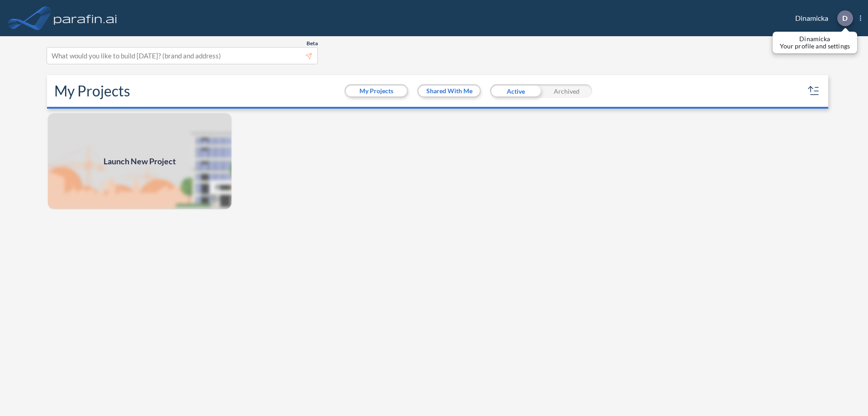 This screenshot has height=416, width=868. I want to click on div: Active, so click(515, 91).